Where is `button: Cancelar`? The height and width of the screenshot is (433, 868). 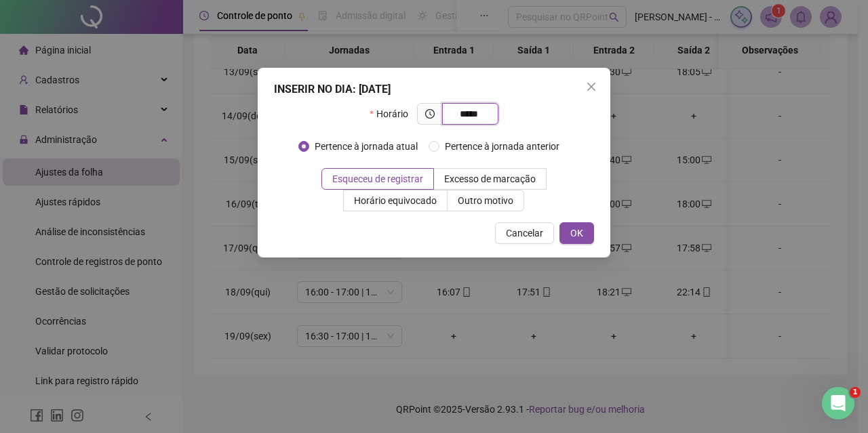 button: Cancelar is located at coordinates (524, 233).